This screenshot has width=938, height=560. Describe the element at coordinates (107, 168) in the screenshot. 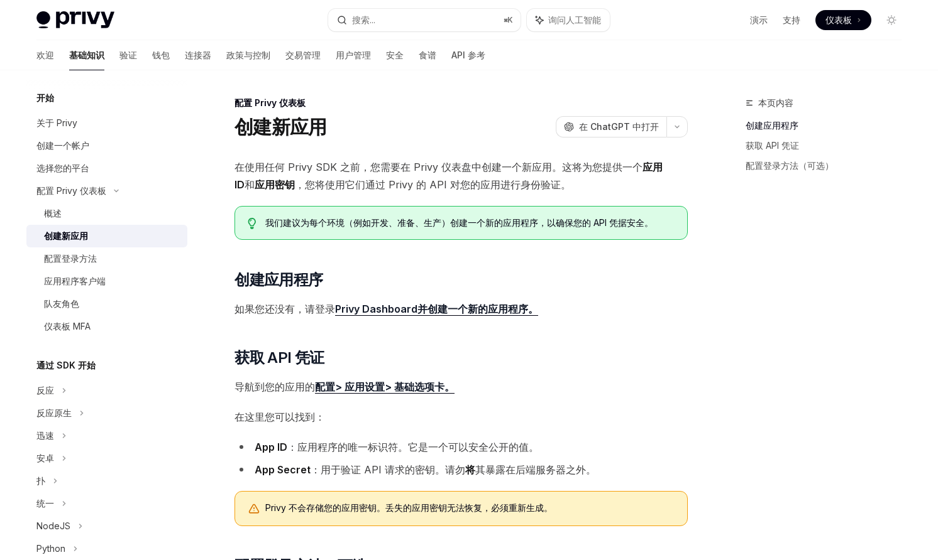

I see `a: 选择您的平台` at that location.